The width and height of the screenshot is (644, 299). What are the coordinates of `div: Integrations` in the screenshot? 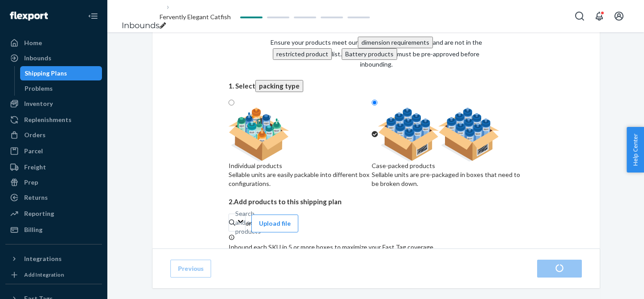 It's located at (43, 258).